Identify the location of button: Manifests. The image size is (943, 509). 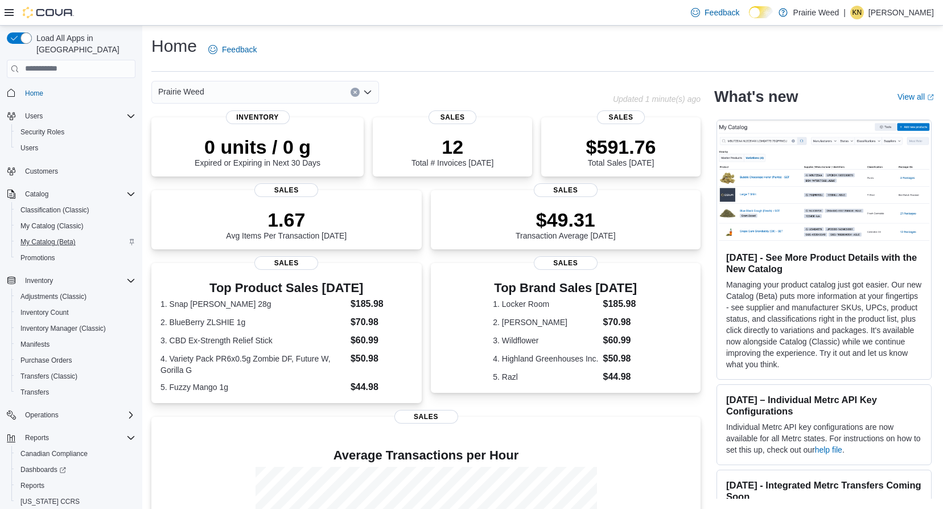
(76, 344).